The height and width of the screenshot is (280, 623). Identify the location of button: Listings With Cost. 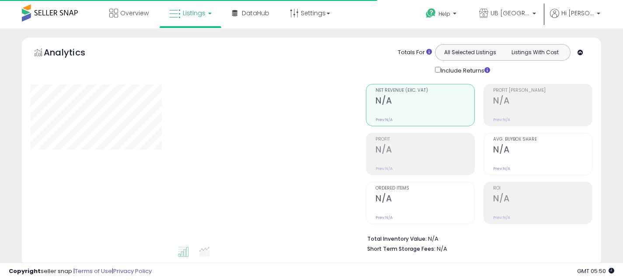
(535, 52).